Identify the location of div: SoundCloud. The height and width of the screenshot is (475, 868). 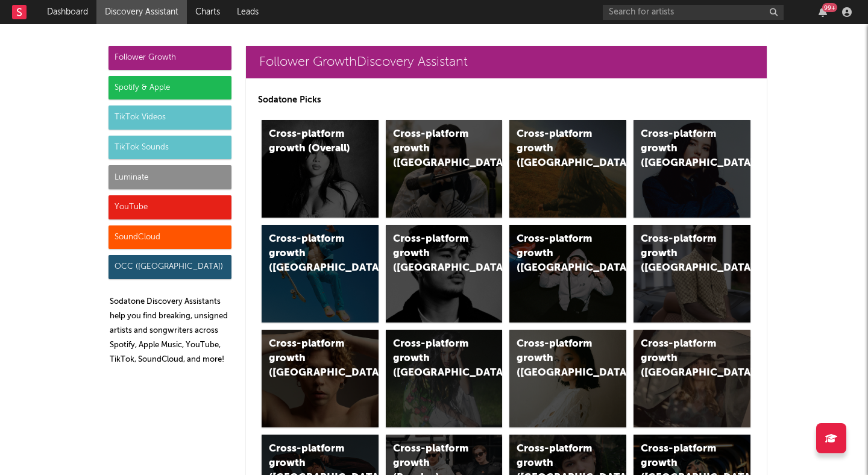
(170, 238).